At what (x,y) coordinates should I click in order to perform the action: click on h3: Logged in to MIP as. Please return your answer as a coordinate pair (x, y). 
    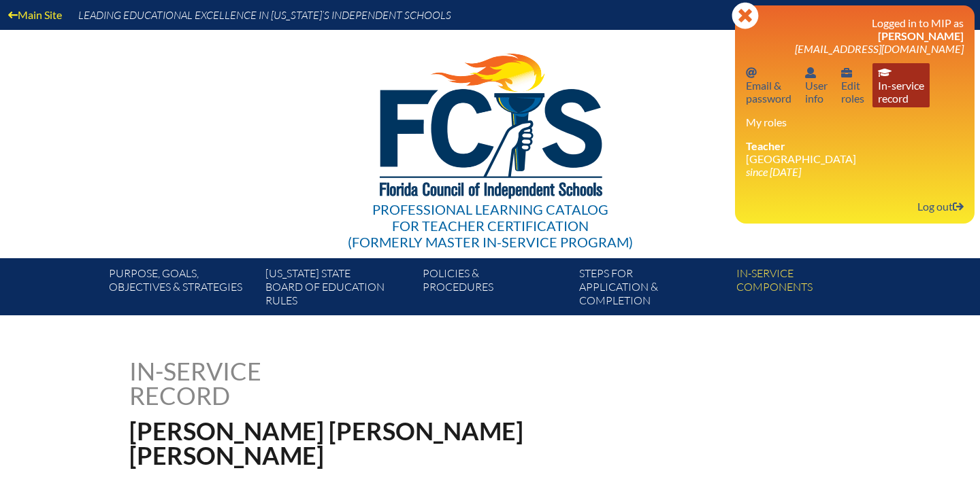
    Looking at the image, I should click on (855, 36).